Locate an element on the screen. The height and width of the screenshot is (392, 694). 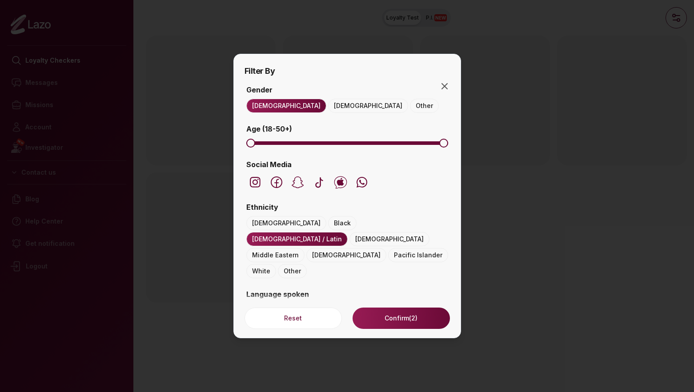
h2: Filter By is located at coordinates (347, 71).